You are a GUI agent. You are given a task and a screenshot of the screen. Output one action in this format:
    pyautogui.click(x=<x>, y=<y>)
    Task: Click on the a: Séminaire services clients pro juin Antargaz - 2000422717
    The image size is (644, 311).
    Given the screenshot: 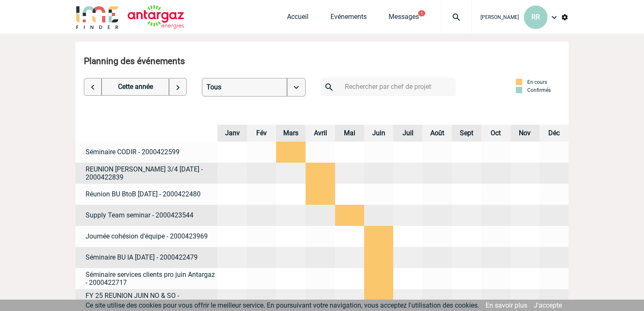 What is the action you would take?
    pyautogui.click(x=150, y=278)
    